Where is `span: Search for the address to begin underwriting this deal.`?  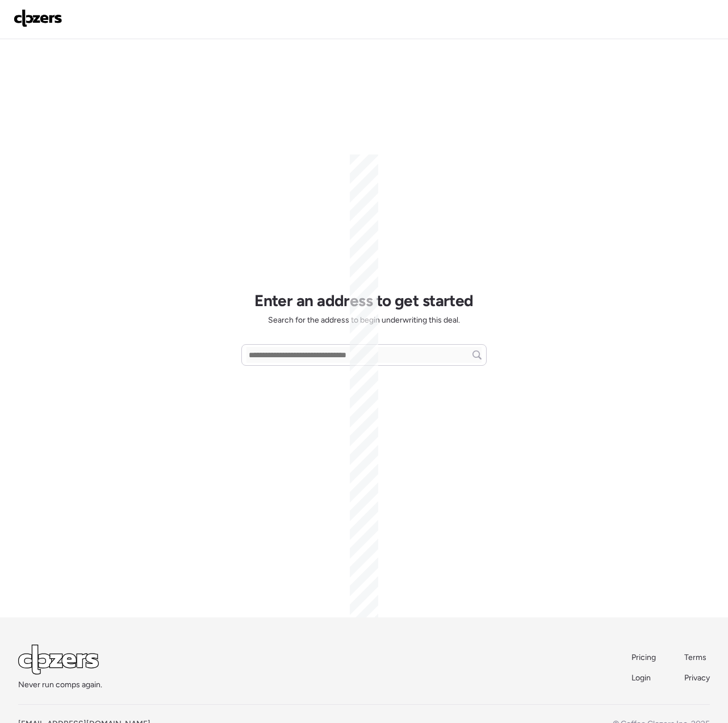 span: Search for the address to begin underwriting this deal. is located at coordinates (364, 320).